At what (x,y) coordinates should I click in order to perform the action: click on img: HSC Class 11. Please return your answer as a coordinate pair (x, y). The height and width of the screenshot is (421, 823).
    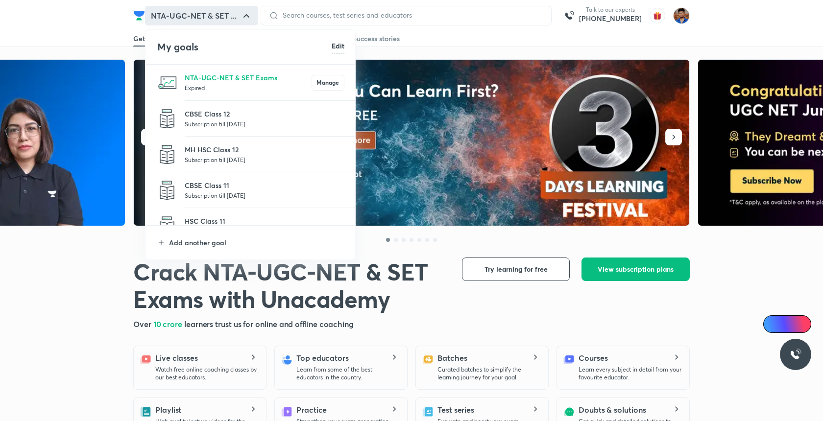
    Looking at the image, I should click on (167, 226).